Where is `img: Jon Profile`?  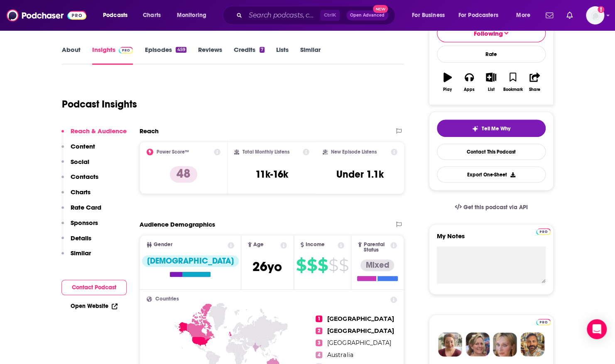 img: Jon Profile is located at coordinates (532, 344).